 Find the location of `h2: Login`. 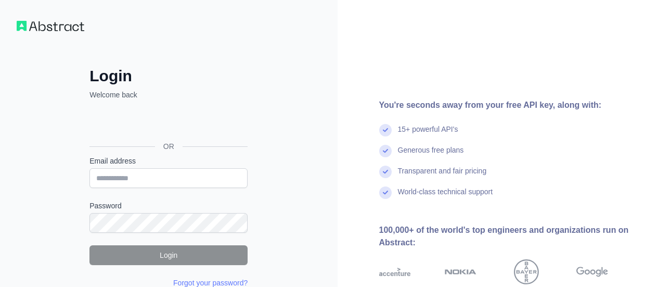

h2: Login is located at coordinates (168, 76).